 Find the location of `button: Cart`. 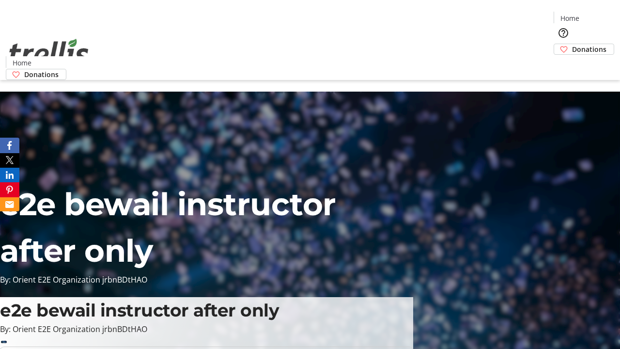

button: Cart is located at coordinates (564, 64).